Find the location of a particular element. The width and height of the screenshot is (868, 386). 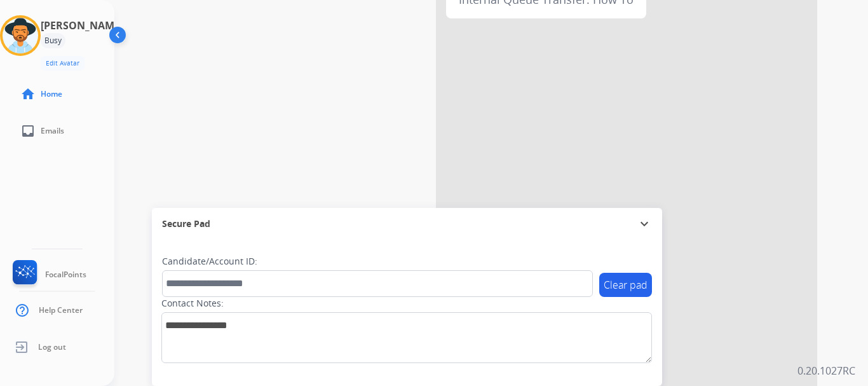

label: Contact Notes: is located at coordinates (192, 303).